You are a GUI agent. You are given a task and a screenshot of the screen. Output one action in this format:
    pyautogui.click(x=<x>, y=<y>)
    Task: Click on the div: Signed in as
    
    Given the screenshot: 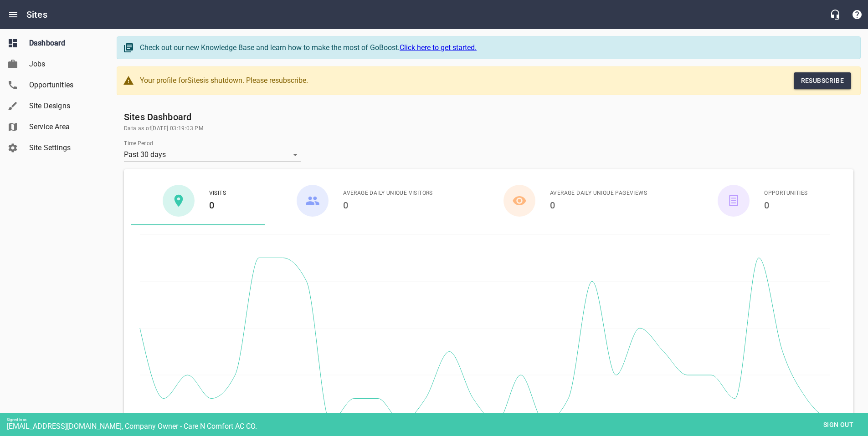 What is the action you would take?
    pyautogui.click(x=437, y=419)
    